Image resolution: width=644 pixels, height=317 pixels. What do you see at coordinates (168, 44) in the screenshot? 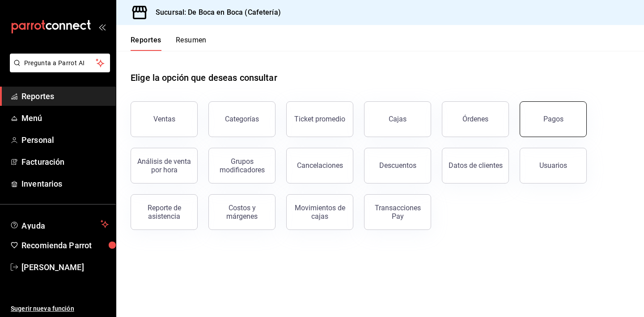
I see `div: navigation tabs` at bounding box center [168, 44].